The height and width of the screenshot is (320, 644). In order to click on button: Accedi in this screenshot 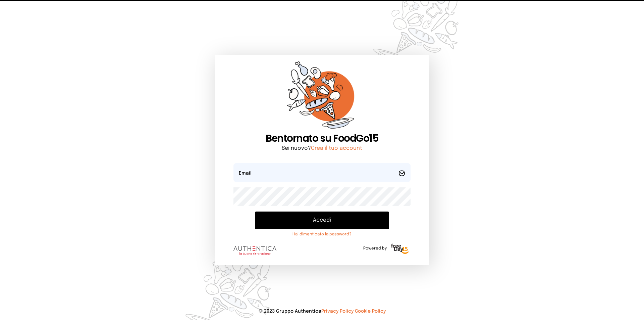, I will do `click(322, 220)`.